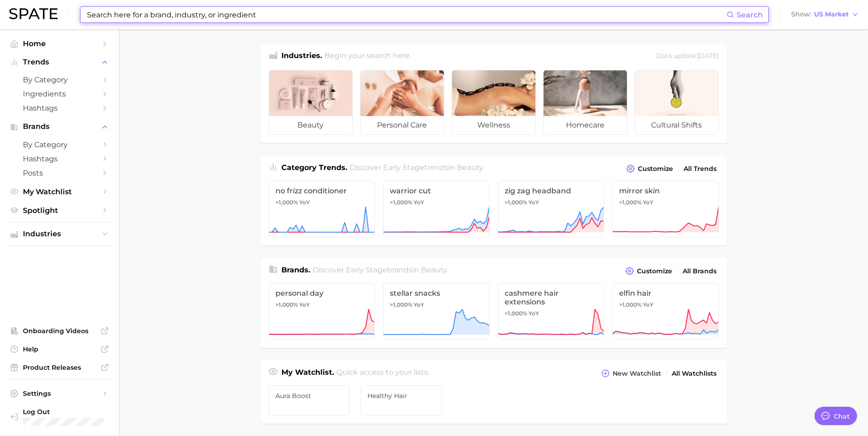 The width and height of the screenshot is (868, 436). I want to click on a: personal care, so click(402, 103).